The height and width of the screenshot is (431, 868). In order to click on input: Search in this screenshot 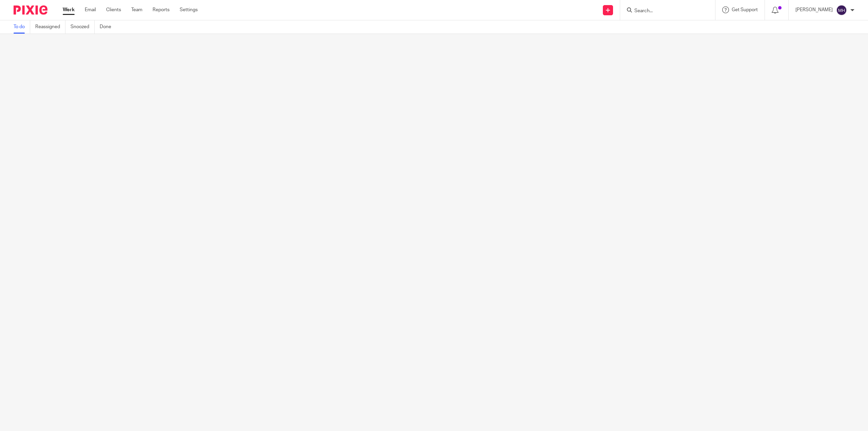, I will do `click(664, 11)`.